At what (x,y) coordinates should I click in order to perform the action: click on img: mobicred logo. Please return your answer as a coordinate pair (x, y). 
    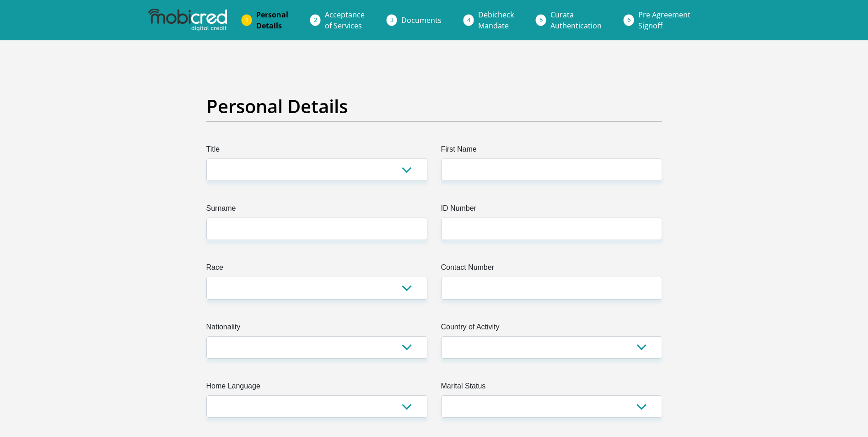
    Looking at the image, I should click on (188, 20).